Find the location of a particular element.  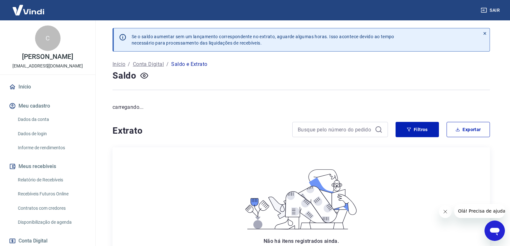

span: Não há itens registrados ainda. is located at coordinates (301, 241).